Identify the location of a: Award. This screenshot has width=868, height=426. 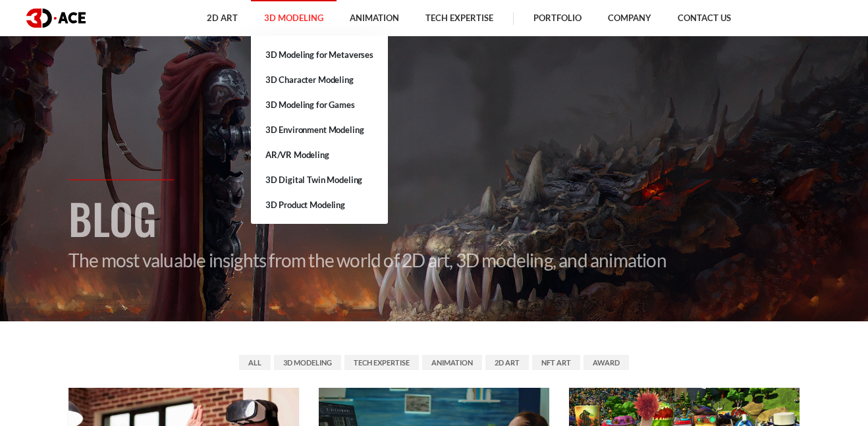
(606, 363).